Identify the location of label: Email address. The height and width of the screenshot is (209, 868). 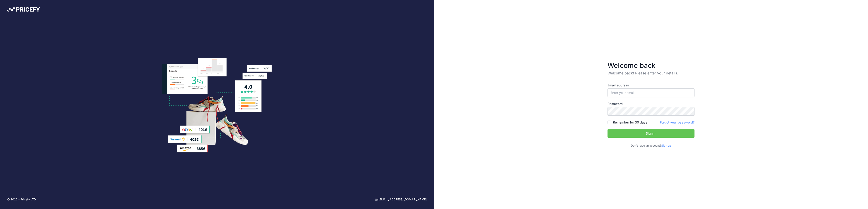
(651, 85).